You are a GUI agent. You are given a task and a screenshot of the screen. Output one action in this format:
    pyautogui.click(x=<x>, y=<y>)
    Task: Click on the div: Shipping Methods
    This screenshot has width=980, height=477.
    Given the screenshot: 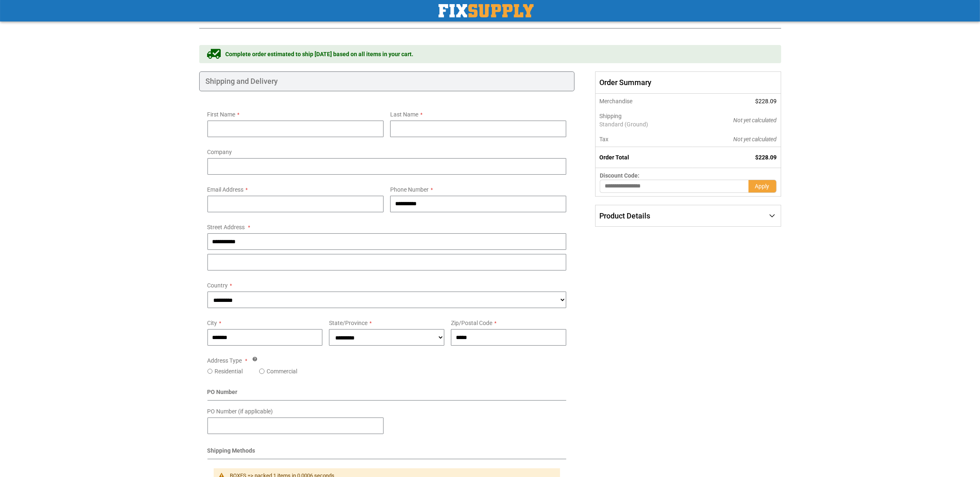 What is the action you would take?
    pyautogui.click(x=387, y=453)
    